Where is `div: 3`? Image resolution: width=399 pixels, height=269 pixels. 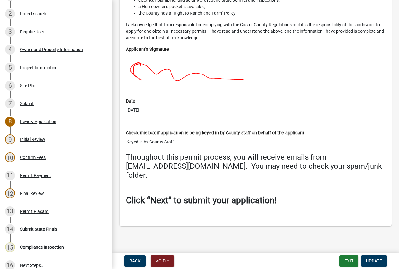 div: 3 is located at coordinates (10, 32).